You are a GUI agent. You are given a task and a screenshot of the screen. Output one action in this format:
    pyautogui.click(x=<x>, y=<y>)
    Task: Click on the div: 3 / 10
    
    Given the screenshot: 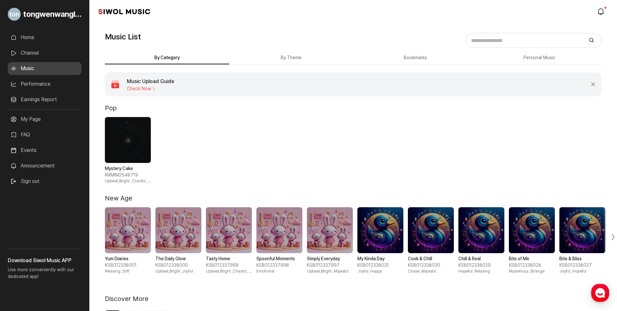 What is the action you would take?
    pyautogui.click(x=229, y=241)
    